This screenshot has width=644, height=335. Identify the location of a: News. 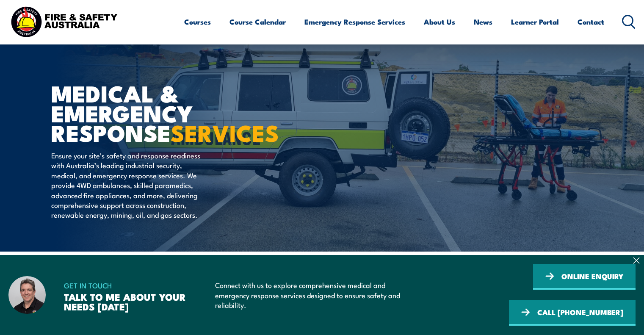
(483, 21).